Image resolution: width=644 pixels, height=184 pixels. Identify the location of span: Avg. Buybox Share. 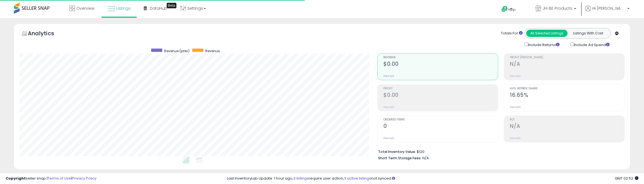
(567, 88).